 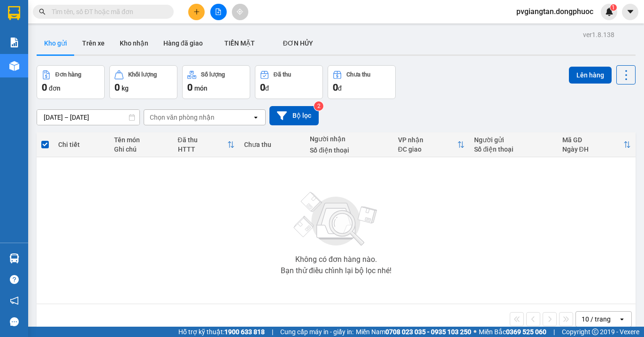 What do you see at coordinates (336, 219) in the screenshot?
I see `img: svg+xml;base64,PHN2ZyBjbGFzcz0ibGlzdC1wbHVnX19zdmciIHhtbG5zPSJodHRwOi8vd3d3LnczLm9yZy8yMDAwL3N2Zy...` at bounding box center [336, 219].